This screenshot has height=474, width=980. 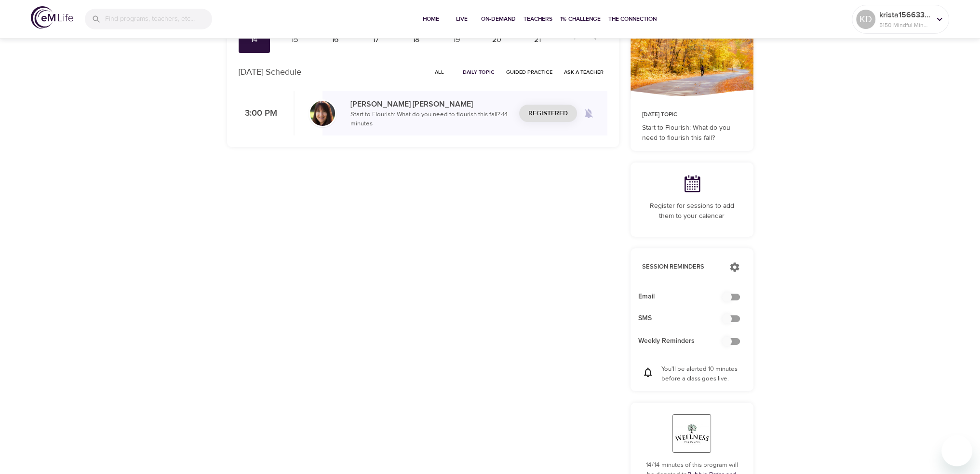 What do you see at coordinates (692, 211) in the screenshot?
I see `p: Register for sessions to add them to your calendar` at bounding box center [692, 211].